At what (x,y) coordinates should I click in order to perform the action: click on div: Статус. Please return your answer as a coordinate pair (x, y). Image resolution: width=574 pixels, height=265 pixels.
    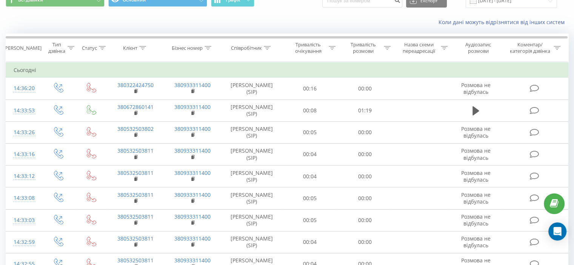
    Looking at the image, I should click on (89, 48).